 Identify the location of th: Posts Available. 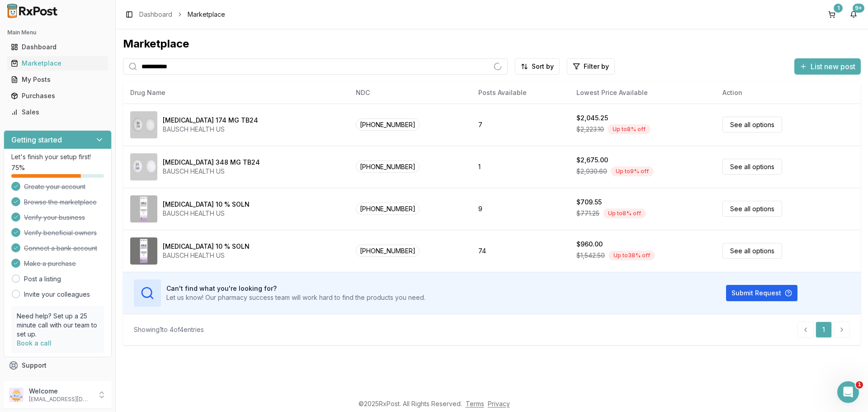
(520, 93).